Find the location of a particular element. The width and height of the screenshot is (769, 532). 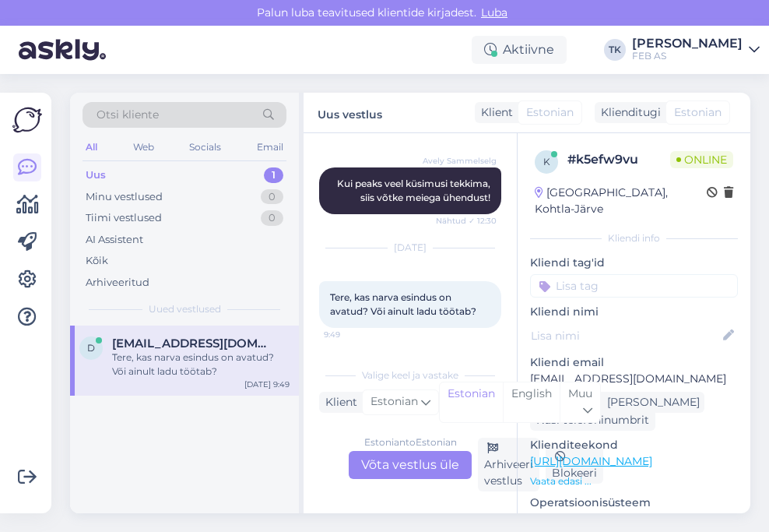

span: d is located at coordinates (91, 347).